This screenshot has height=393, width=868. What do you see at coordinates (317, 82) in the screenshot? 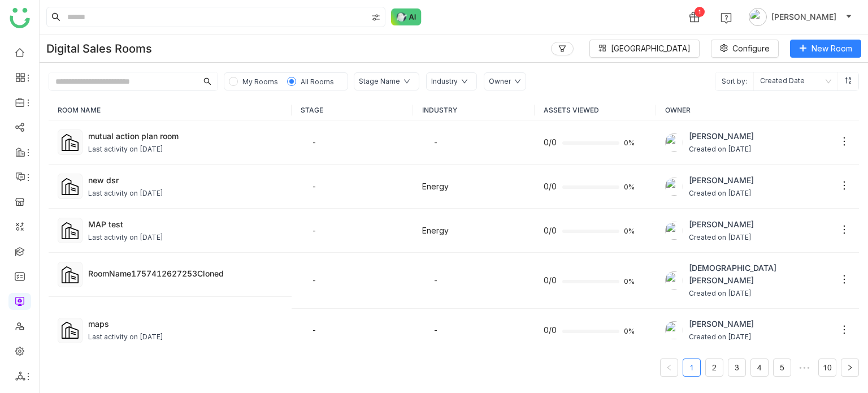
I see `span: All Rooms` at bounding box center [317, 82].